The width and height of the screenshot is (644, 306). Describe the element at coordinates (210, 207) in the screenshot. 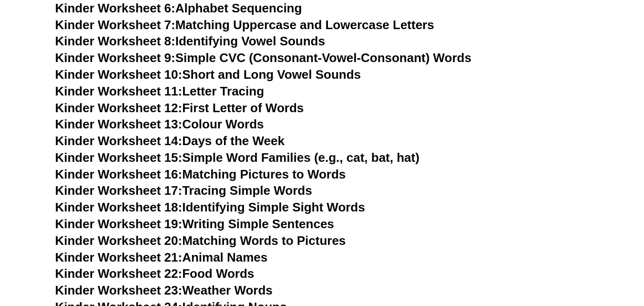

I see `a: Kinder Worksheet 18:Identifying Simple Sight Words` at that location.